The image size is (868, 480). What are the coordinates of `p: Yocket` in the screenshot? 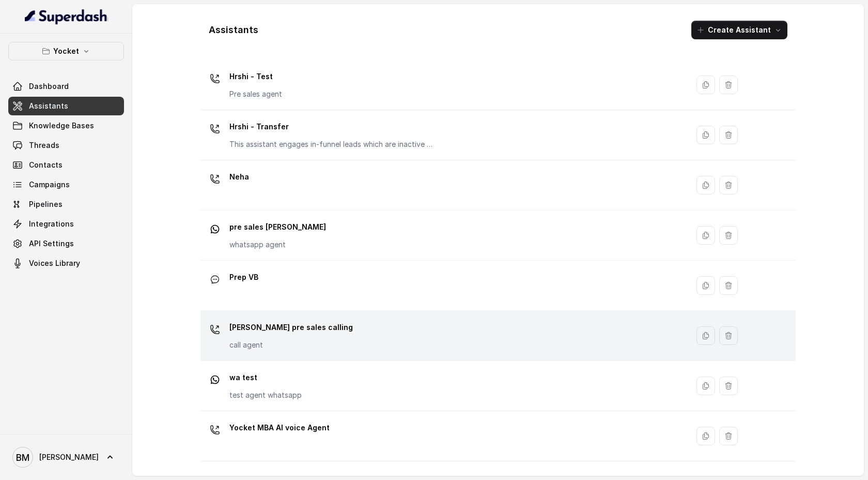 It's located at (66, 51).